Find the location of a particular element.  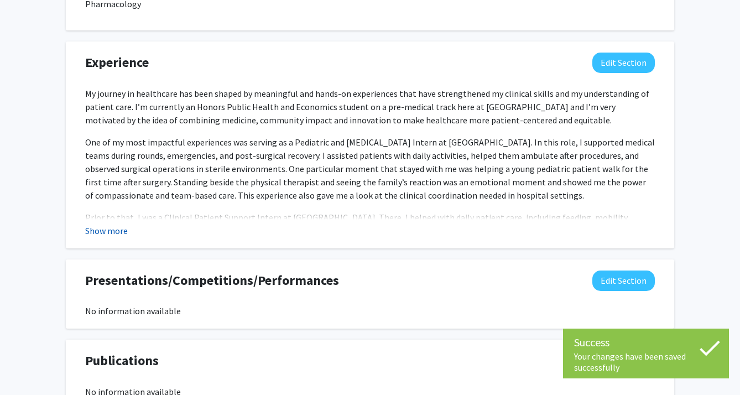

span: Publications is located at coordinates (122, 361).